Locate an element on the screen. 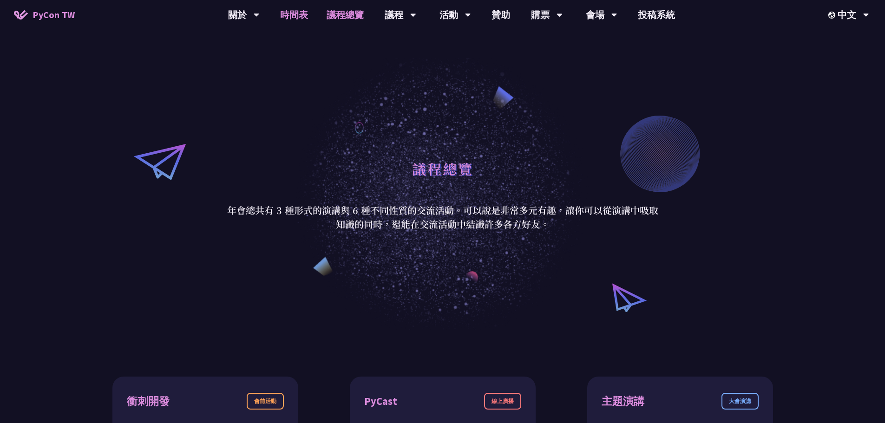  span: PyCon TW is located at coordinates (53, 15).